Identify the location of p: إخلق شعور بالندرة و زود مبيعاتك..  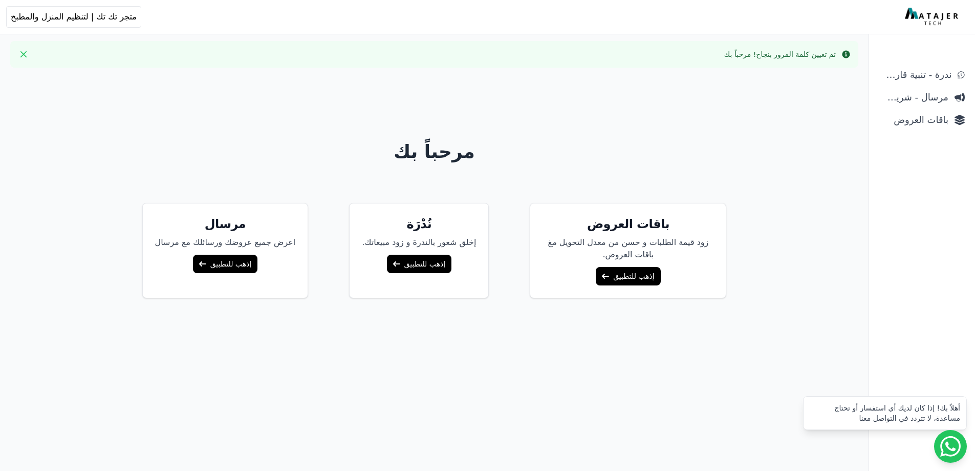
(419, 242).